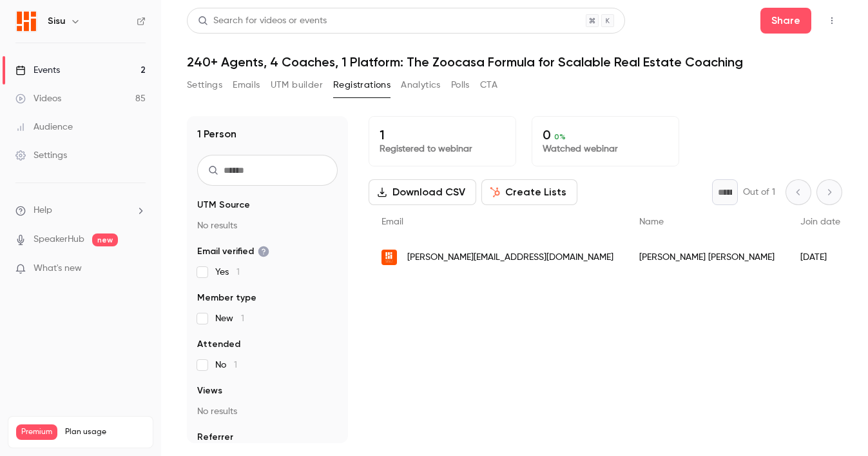  Describe the element at coordinates (56, 21) in the screenshot. I see `h6: Sisu` at that location.